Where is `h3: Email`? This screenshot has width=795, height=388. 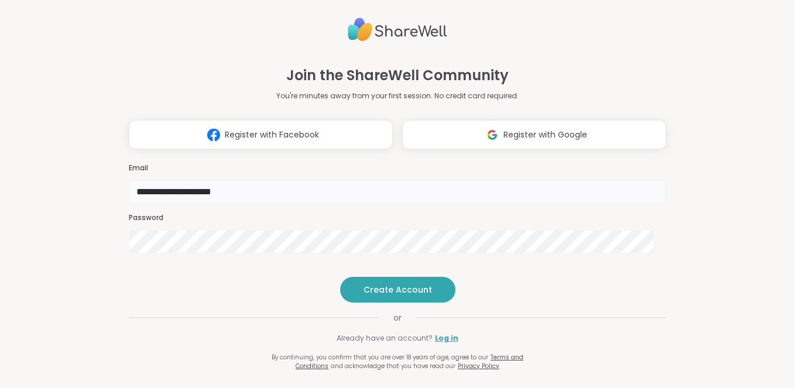
h3: Email is located at coordinates (397, 168).